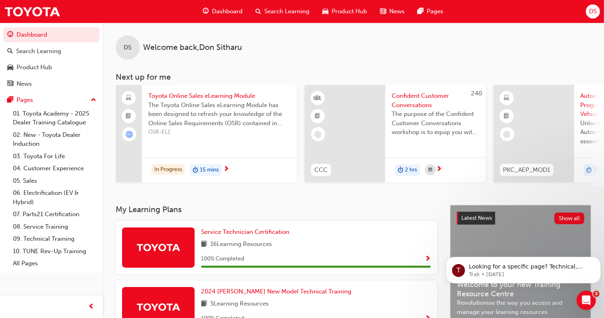 The width and height of the screenshot is (604, 318). Describe the element at coordinates (54, 263) in the screenshot. I see `a: All Pages` at that location.